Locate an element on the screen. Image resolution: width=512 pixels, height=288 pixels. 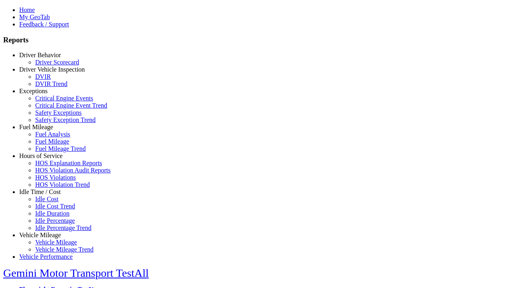
a: HOS Violations is located at coordinates (55, 177).